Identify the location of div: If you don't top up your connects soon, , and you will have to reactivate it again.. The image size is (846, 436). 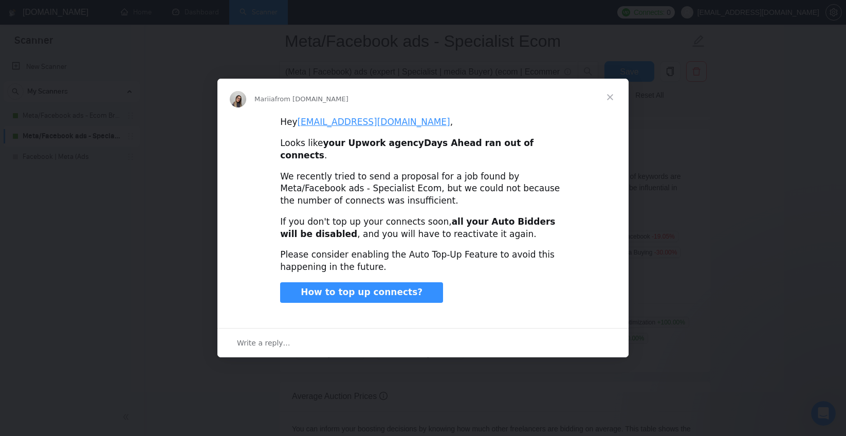
(423, 228).